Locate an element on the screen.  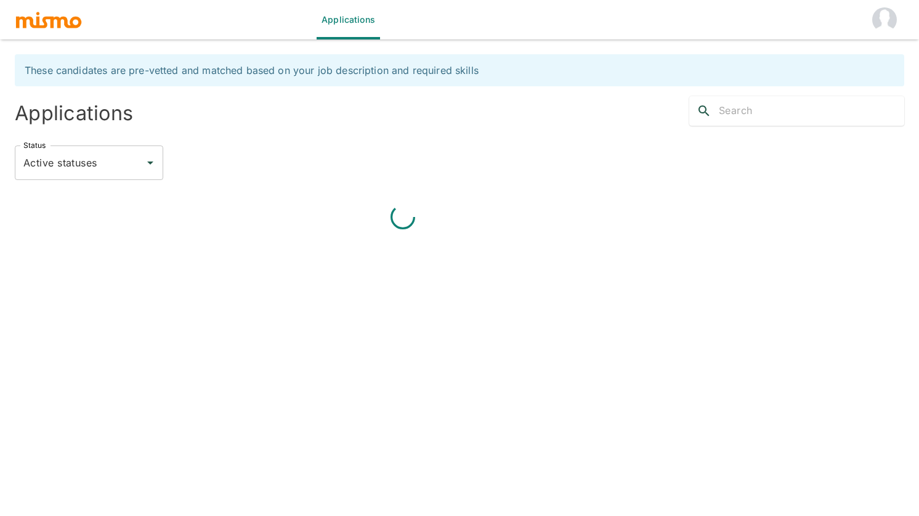
input: Search is located at coordinates (812, 111).